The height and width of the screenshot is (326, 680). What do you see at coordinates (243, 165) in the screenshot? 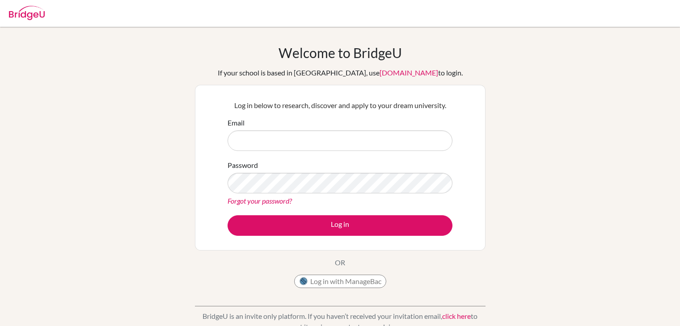
I see `label: Password` at bounding box center [243, 165].